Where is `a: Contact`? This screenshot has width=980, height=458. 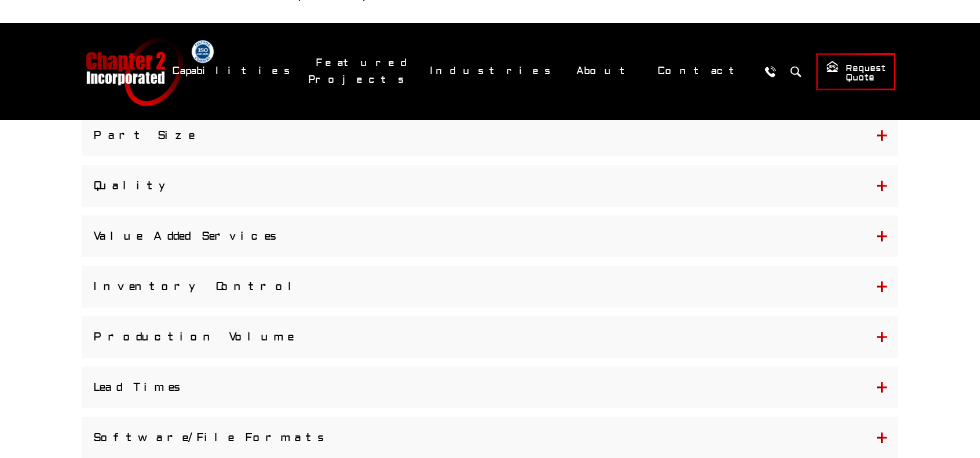 a: Contact is located at coordinates (701, 71).